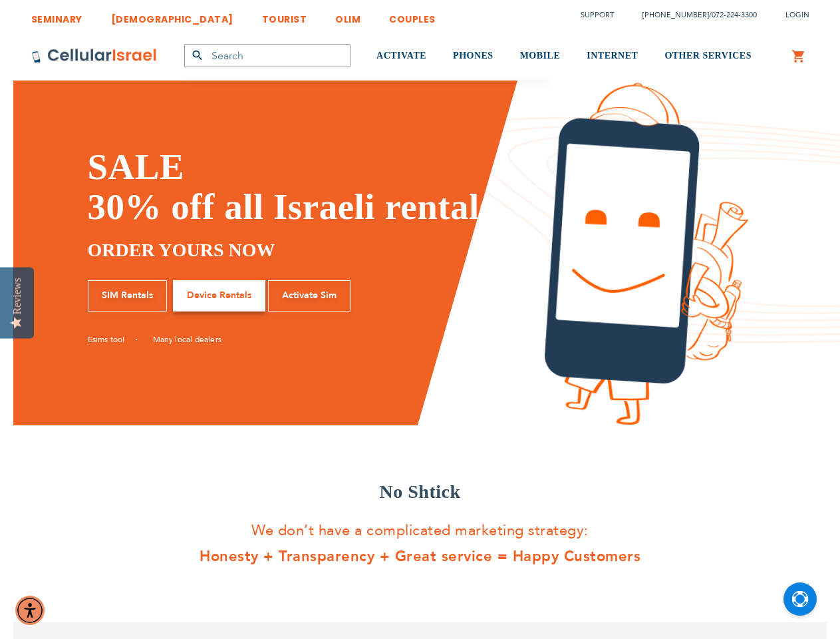  What do you see at coordinates (57, 15) in the screenshot?
I see `a: SEMINARY` at bounding box center [57, 15].